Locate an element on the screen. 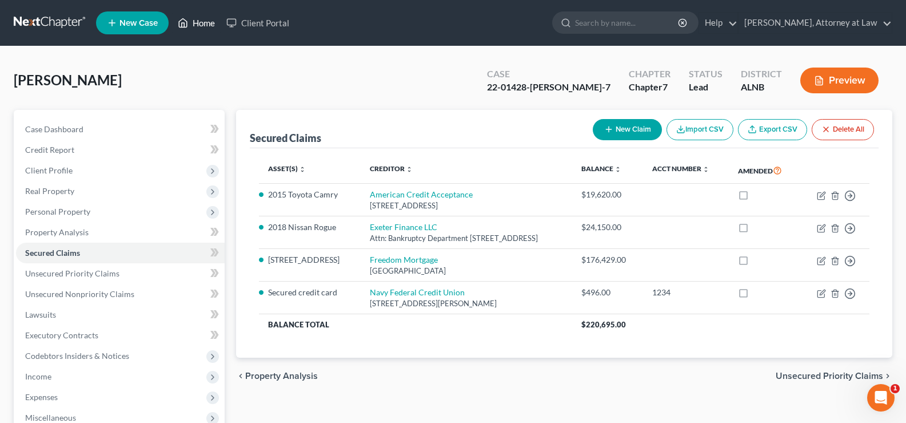  a: Secured Claims is located at coordinates (120, 253).